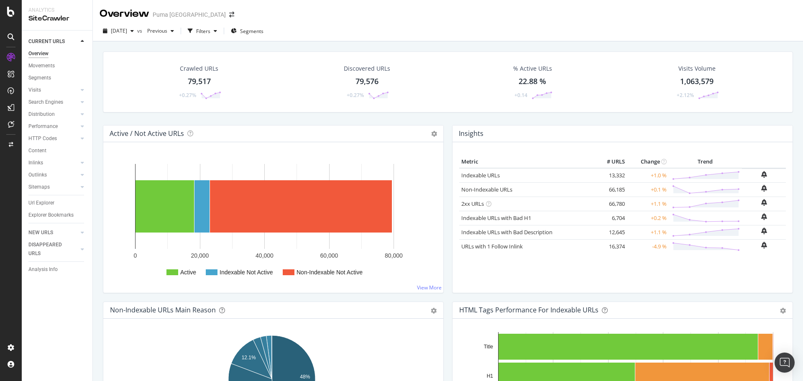  I want to click on div: Distribution, so click(41, 114).